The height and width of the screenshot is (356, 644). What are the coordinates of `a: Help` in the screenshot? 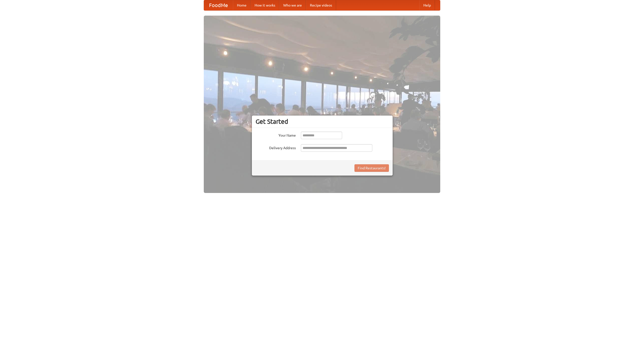 It's located at (427, 5).